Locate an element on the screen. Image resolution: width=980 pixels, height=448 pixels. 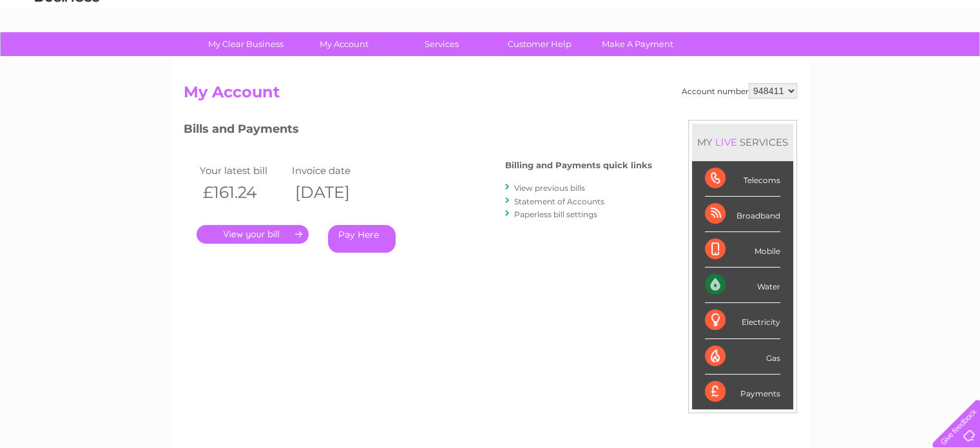
a: Water is located at coordinates (766, 59).